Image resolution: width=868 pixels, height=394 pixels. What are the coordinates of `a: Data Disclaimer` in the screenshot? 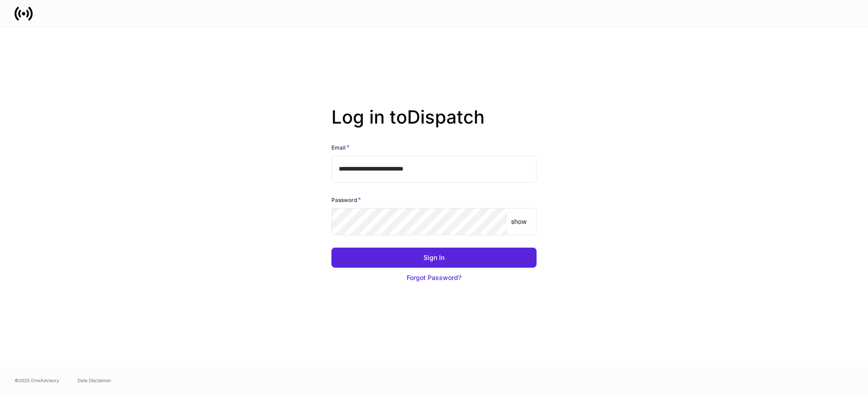 It's located at (94, 380).